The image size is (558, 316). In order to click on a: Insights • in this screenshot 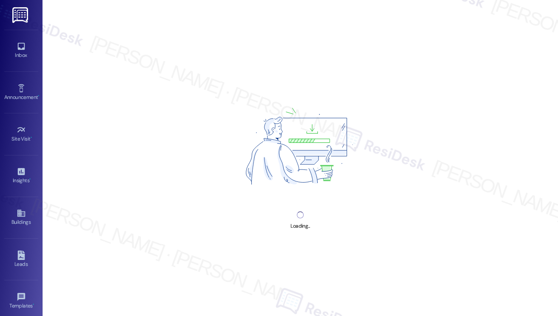, I will do `click(21, 176)`.